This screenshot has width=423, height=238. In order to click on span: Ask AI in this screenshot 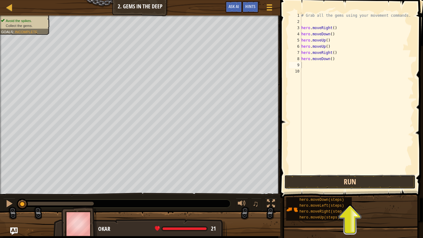, I will do `click(234, 6)`.